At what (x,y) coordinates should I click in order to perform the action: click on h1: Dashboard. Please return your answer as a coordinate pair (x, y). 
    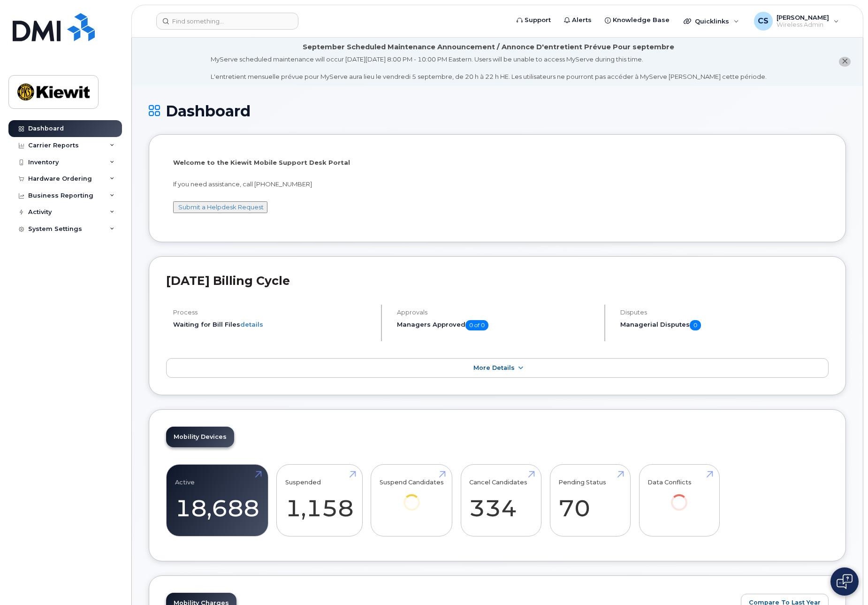
    Looking at the image, I should click on (497, 111).